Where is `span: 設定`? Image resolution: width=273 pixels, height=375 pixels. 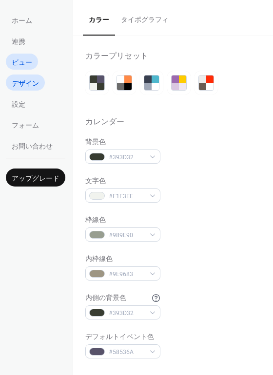
span: 設定 is located at coordinates (18, 104).